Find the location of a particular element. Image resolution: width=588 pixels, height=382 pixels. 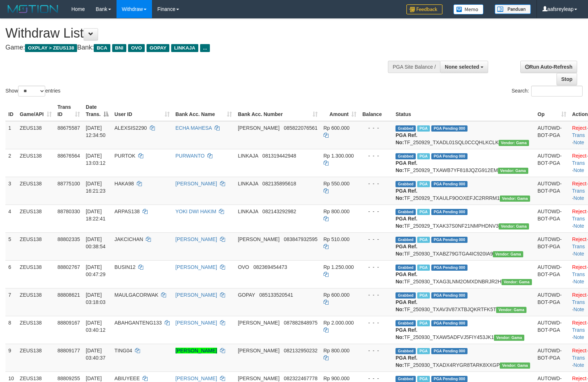

span: Rp 1.300.000 is located at coordinates (339, 156).